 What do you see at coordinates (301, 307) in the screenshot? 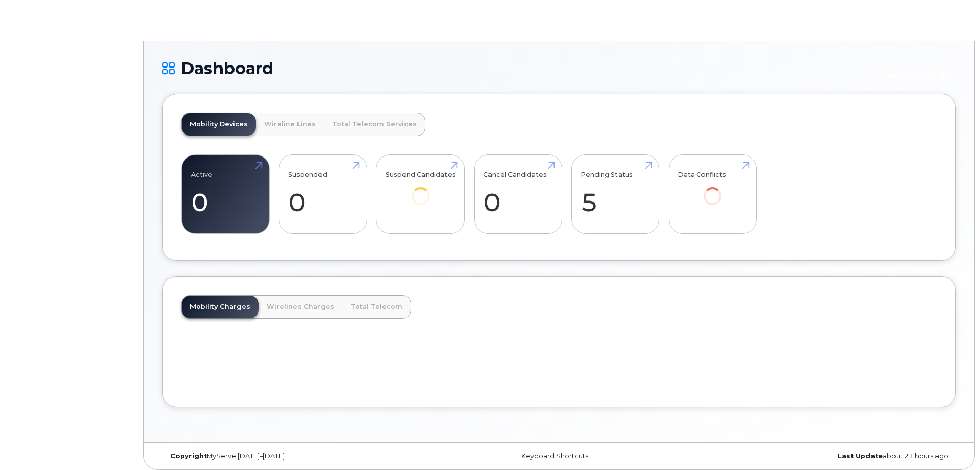
I see `a: Wirelines Charges` at bounding box center [301, 307].